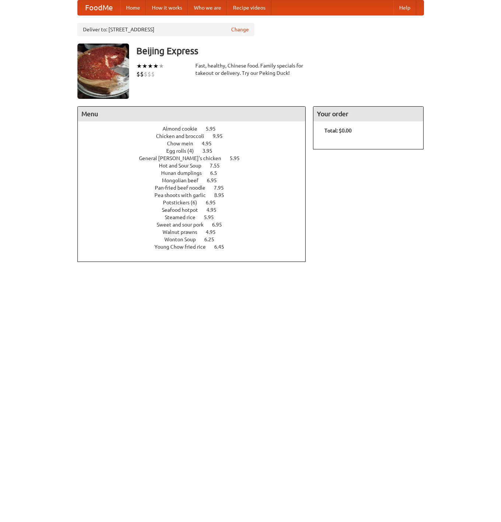 This screenshot has width=501, height=522. I want to click on a: Change, so click(240, 30).